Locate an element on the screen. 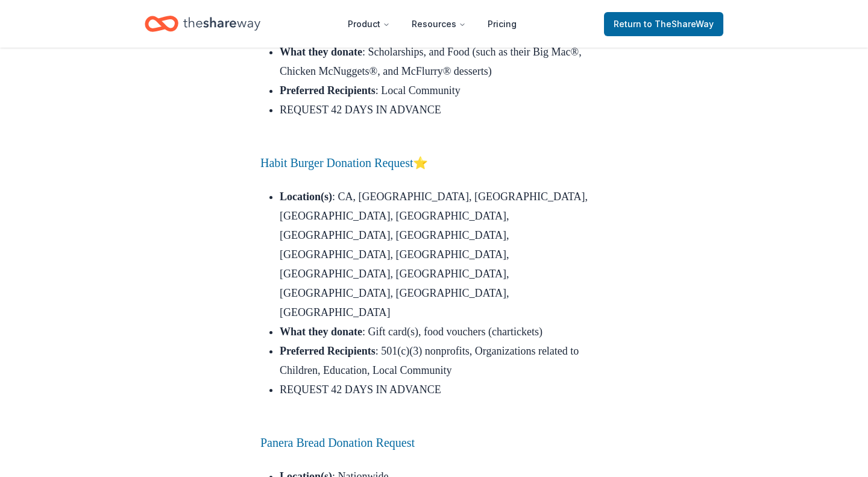 The image size is (868, 477). strong: Location(s) is located at coordinates (306, 196).